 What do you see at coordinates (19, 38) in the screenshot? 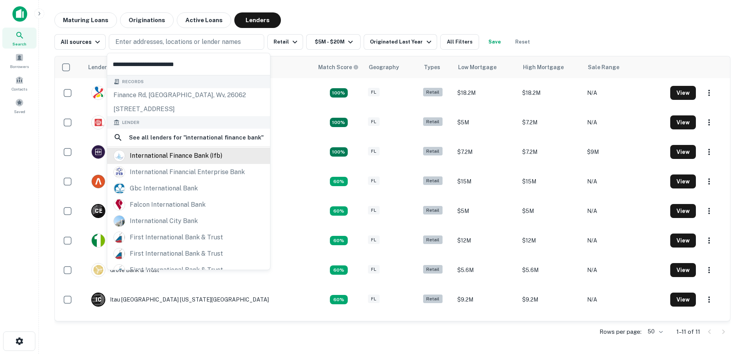
I see `a: Search` at bounding box center [19, 38].